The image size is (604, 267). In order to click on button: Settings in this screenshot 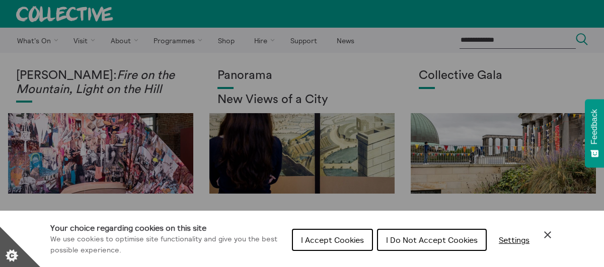, I will do `click(514, 240)`.